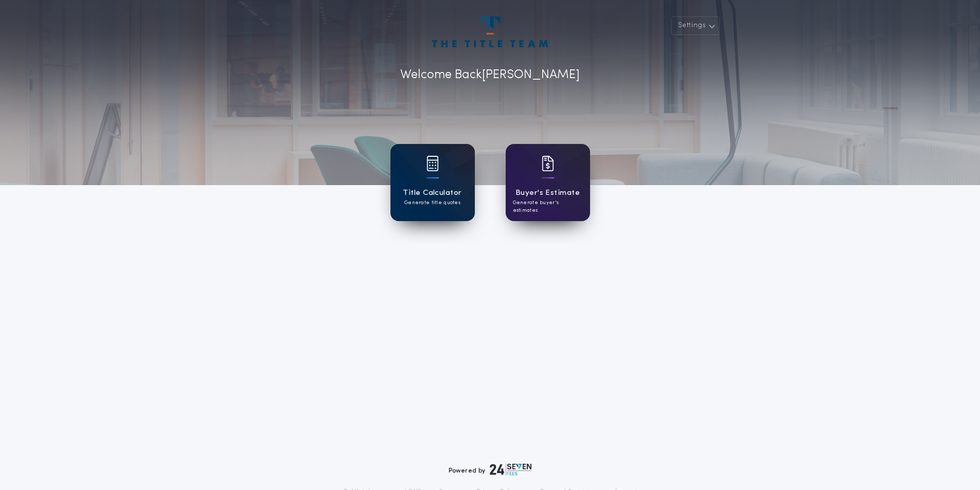 The height and width of the screenshot is (490, 980). I want to click on img: account-logo, so click(490, 32).